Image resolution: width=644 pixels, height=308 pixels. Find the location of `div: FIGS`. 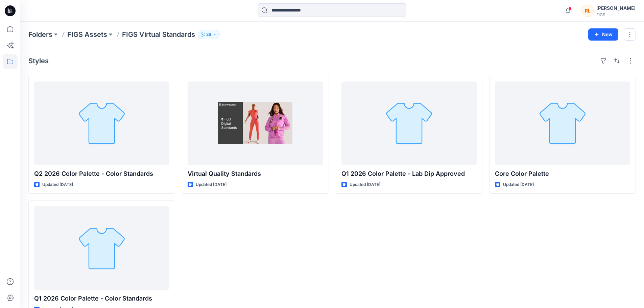

div: FIGS is located at coordinates (616, 14).